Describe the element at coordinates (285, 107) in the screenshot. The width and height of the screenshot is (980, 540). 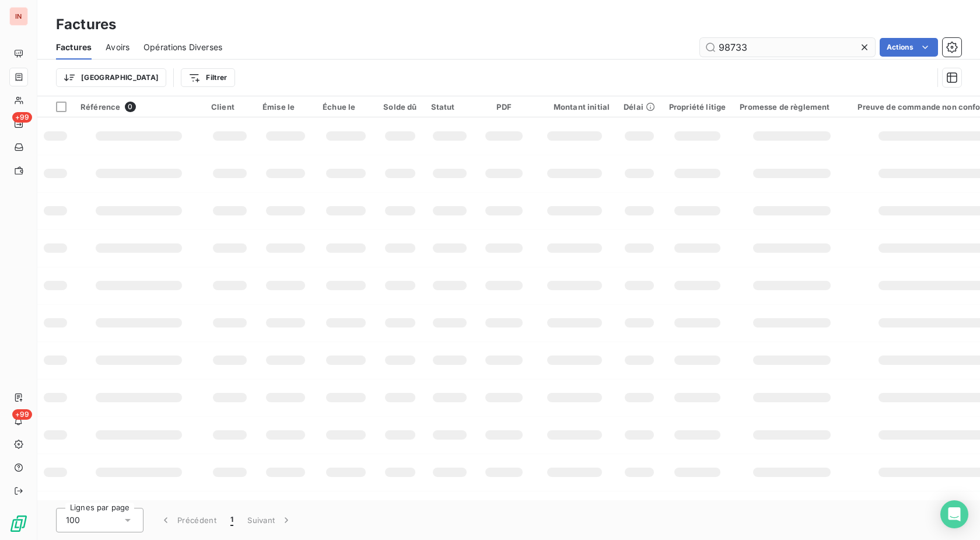
I see `div: Émise le` at that location.